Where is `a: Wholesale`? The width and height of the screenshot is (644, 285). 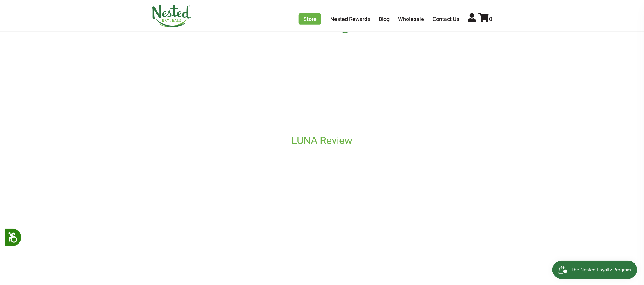
a: Wholesale is located at coordinates (411, 19).